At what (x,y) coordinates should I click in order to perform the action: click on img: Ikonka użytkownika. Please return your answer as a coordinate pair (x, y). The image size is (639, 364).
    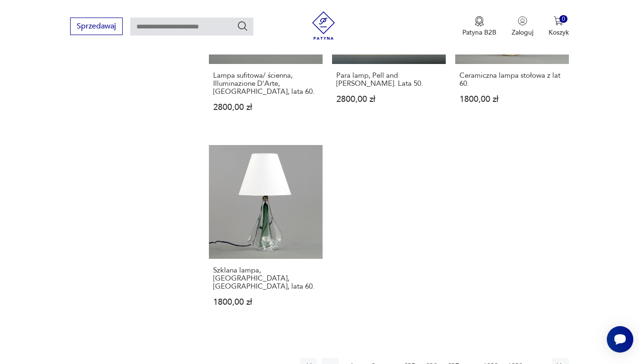
    Looking at the image, I should click on (523, 21).